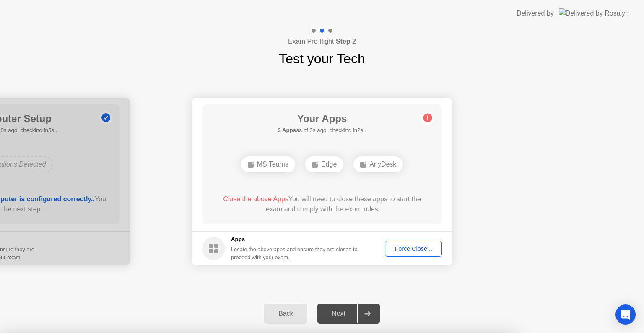 Image resolution: width=644 pixels, height=333 pixels. Describe the element at coordinates (321, 130) in the screenshot. I see `h5: as of 3s ago, checking in2s..` at that location.